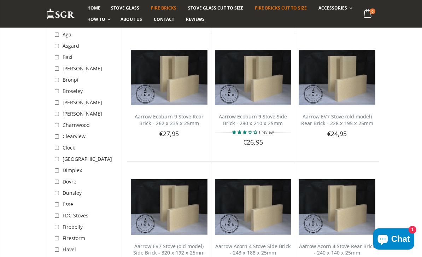 The width and height of the screenshot is (422, 257). What do you see at coordinates (70, 79) in the screenshot?
I see `span: Bronpi` at bounding box center [70, 79].